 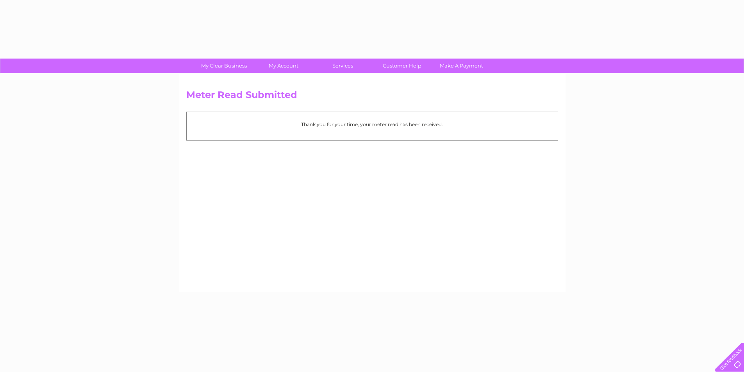 What do you see at coordinates (372, 124) in the screenshot?
I see `p: Thank you for your time, your meter read has been received.` at bounding box center [372, 124].